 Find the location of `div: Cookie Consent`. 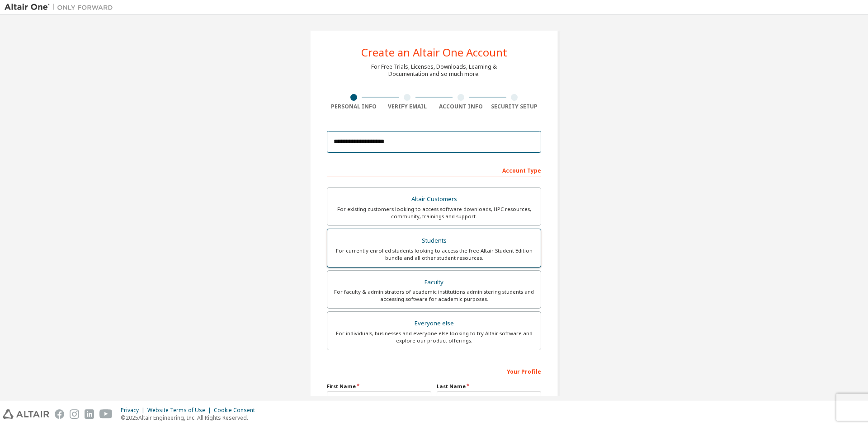

div: Cookie Consent is located at coordinates (237, 410).